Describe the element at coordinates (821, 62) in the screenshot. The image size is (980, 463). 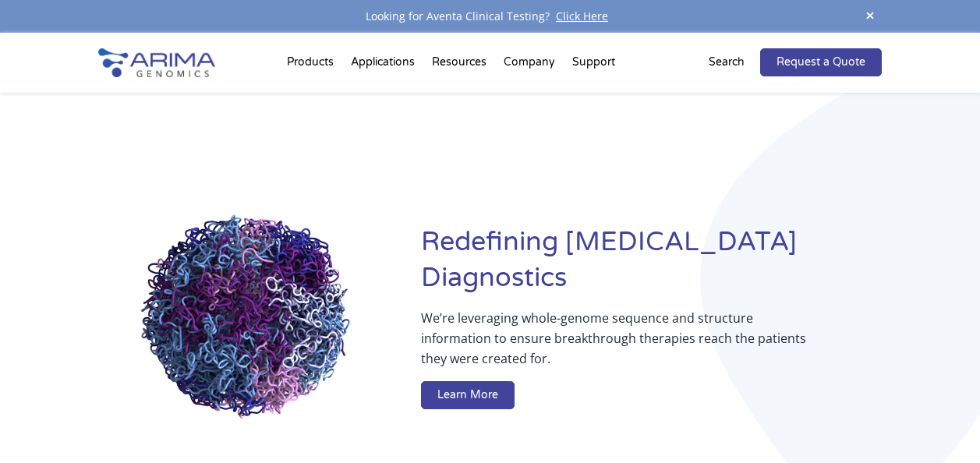
I see `a: Request a Quote` at that location.